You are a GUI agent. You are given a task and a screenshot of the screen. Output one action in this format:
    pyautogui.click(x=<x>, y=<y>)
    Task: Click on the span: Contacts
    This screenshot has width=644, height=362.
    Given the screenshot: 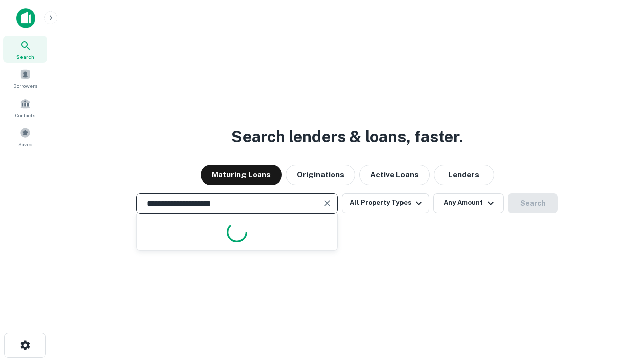 What is the action you would take?
    pyautogui.click(x=25, y=115)
    